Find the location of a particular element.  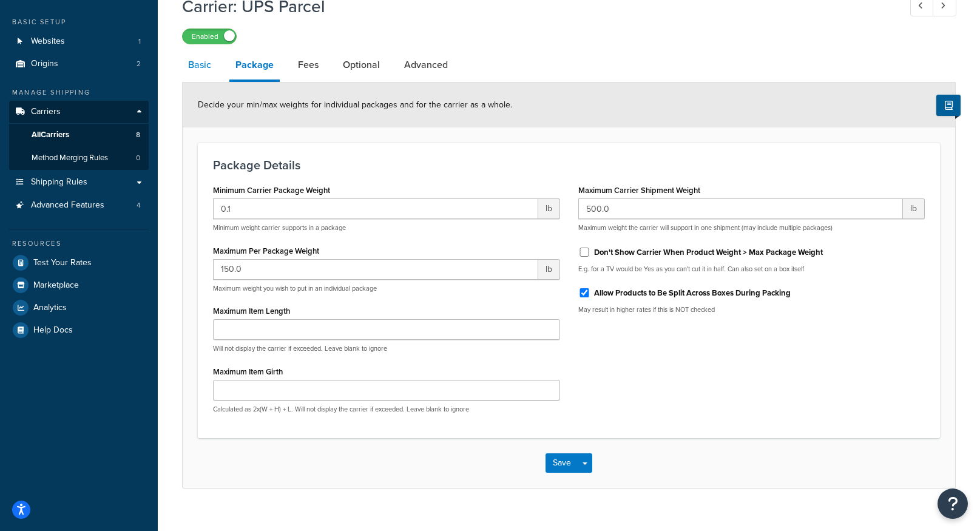

div: Resources is located at coordinates (79, 243).